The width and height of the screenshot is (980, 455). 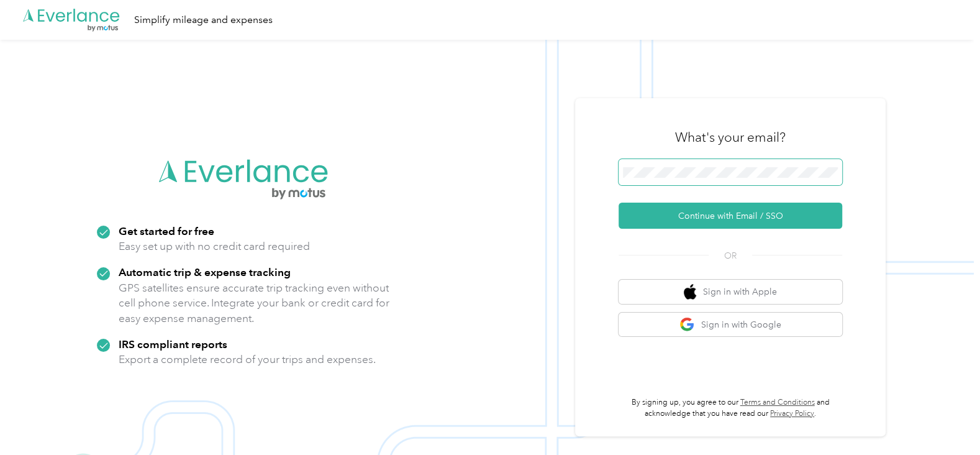 What do you see at coordinates (730, 216) in the screenshot?
I see `button: Continue with Email / SSO` at bounding box center [730, 216].